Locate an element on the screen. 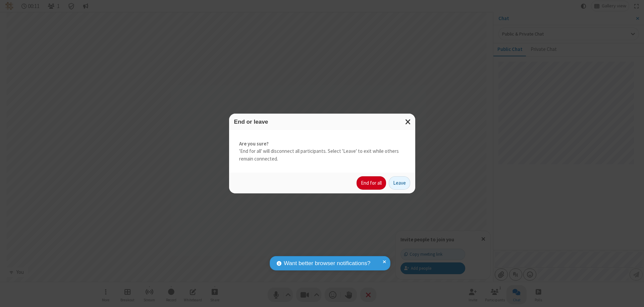  span: Want better browser notifications? is located at coordinates (327, 263).